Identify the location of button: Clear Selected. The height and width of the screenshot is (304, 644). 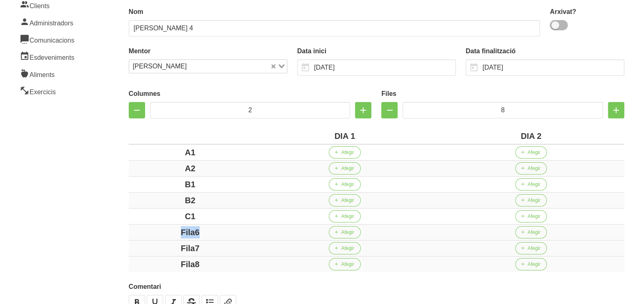
(273, 67).